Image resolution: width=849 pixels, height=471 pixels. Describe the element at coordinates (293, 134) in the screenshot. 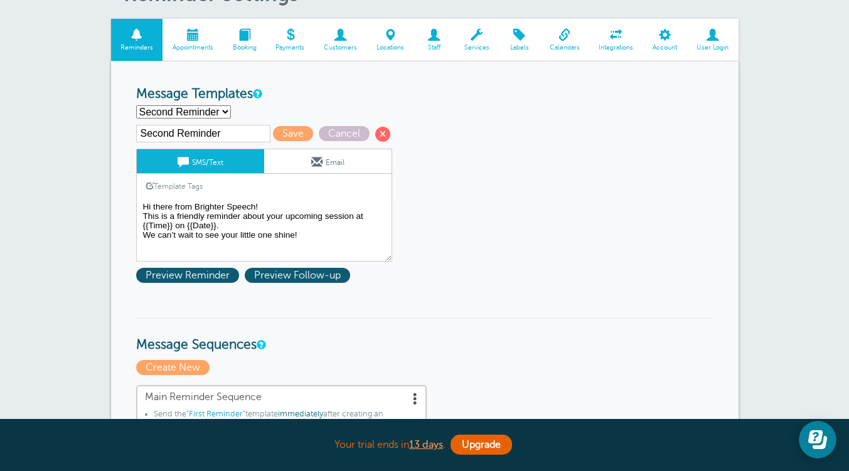

I see `span: Save` at that location.